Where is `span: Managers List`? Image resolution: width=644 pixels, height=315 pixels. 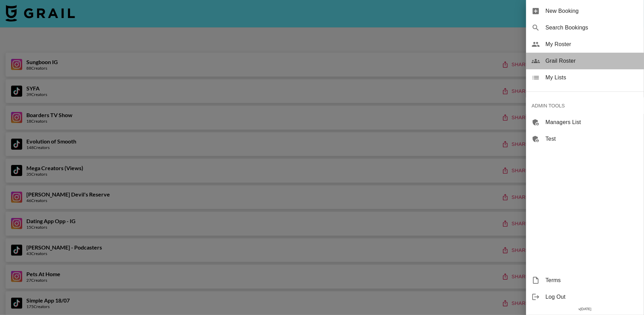 span: Managers List is located at coordinates (592, 122).